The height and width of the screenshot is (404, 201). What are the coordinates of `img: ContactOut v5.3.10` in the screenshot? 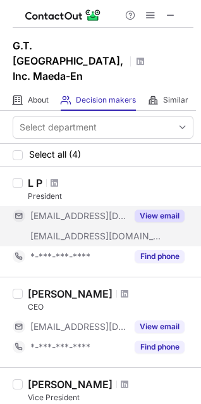 It's located at (63, 15).